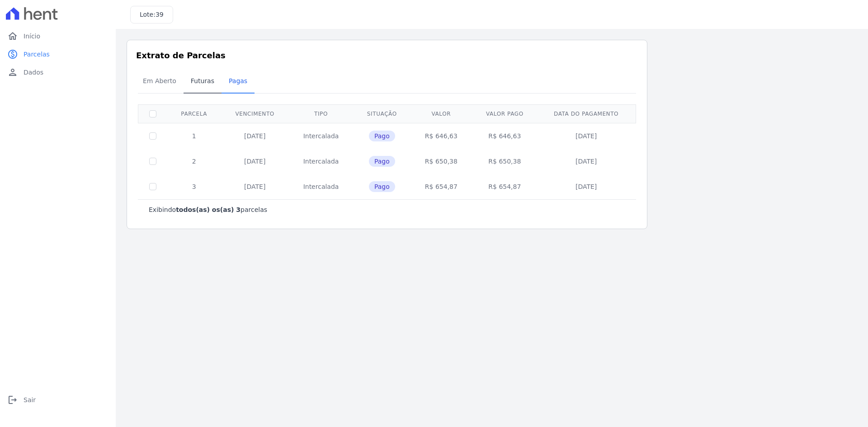  I want to click on i: home, so click(13, 36).